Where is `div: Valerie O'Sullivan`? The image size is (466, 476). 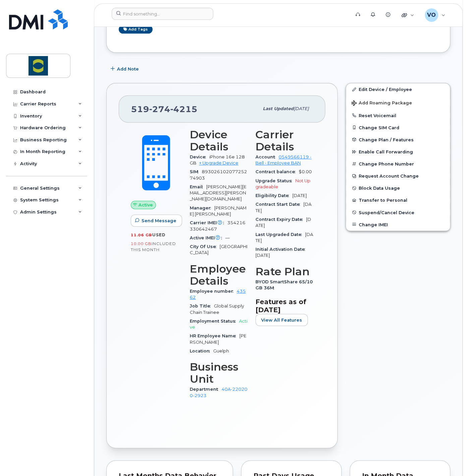 div: Valerie O'Sullivan is located at coordinates (435, 15).